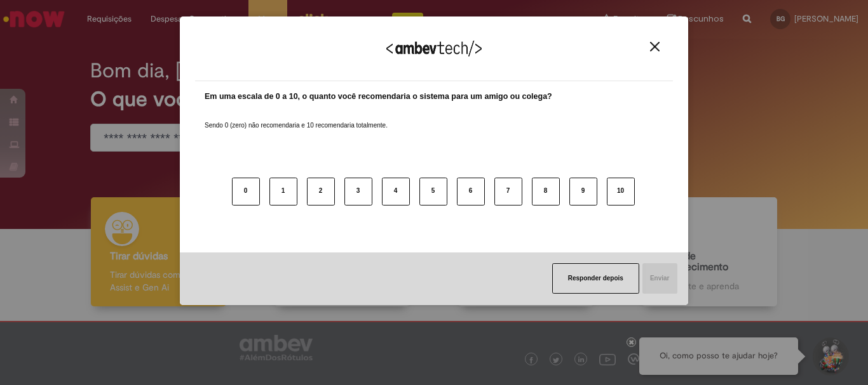 The width and height of the screenshot is (868, 385). I want to click on img: Logo Ambevtech, so click(434, 49).